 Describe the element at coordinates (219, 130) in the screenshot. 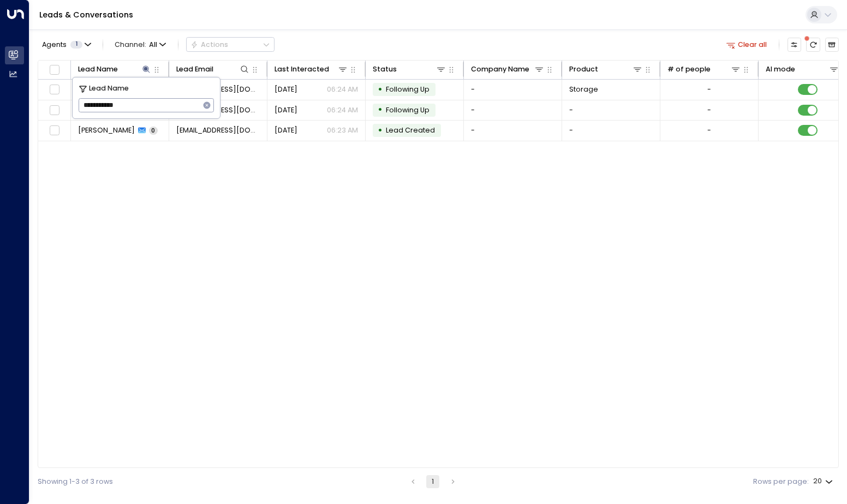

I see `span: kamranawan59@yahoo.com` at that location.